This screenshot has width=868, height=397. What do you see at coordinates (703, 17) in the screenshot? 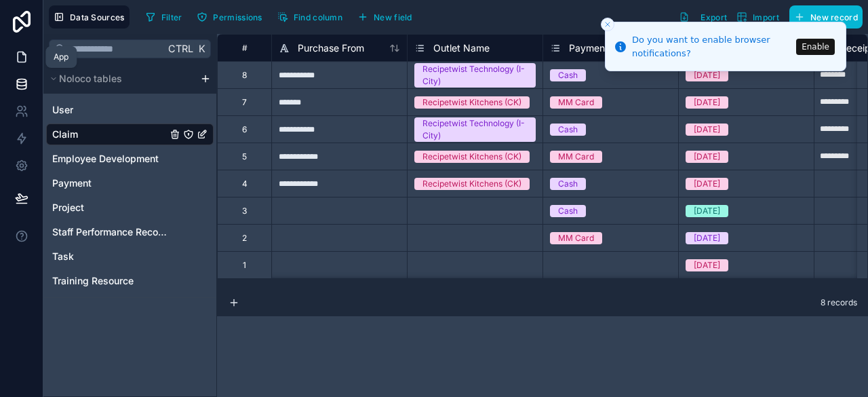
I see `button: Export` at bounding box center [703, 17].